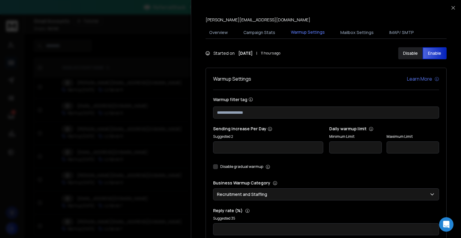  I want to click on p: Sending Increase Per Day, so click(268, 129).